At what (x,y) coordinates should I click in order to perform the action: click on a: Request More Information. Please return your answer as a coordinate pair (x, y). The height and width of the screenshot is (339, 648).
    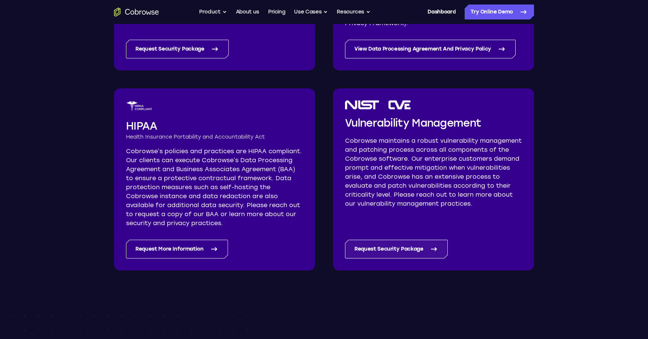
    Looking at the image, I should click on (177, 249).